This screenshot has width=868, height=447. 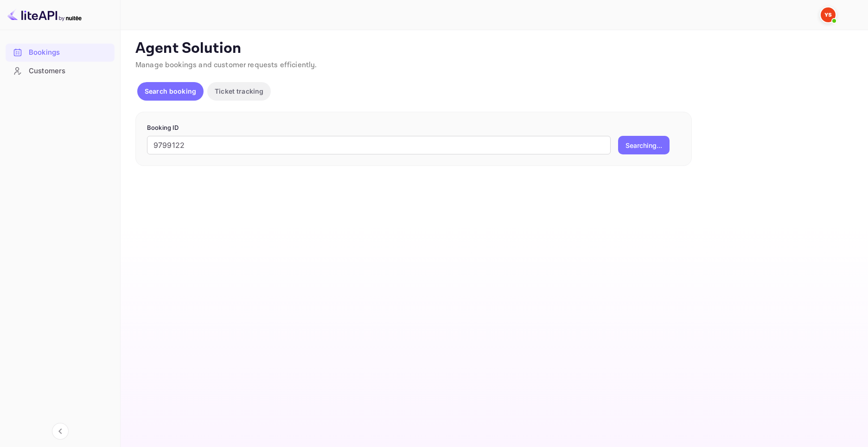 What do you see at coordinates (60, 70) in the screenshot?
I see `a: Customers` at bounding box center [60, 70].